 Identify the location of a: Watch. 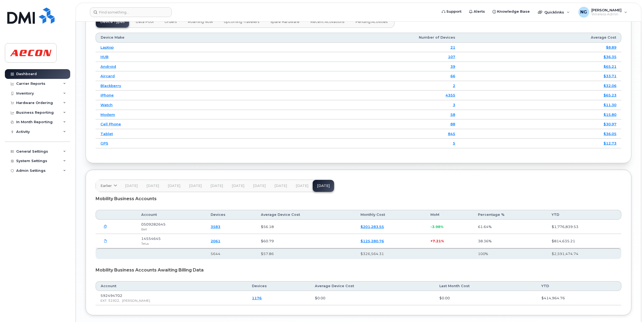
(106, 105).